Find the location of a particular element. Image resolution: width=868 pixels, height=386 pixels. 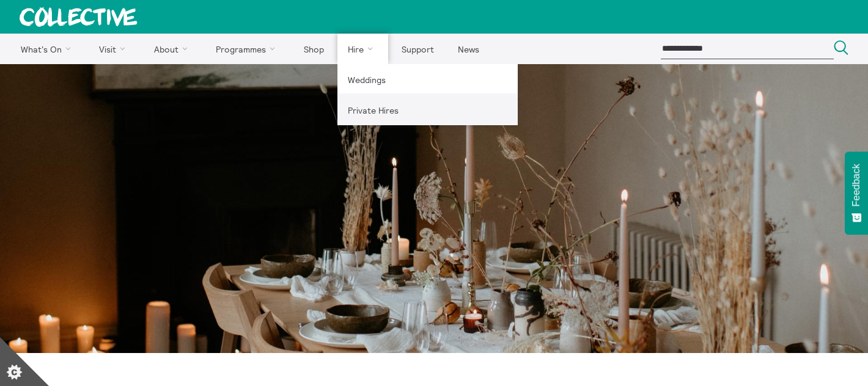

a: Private Hires is located at coordinates (427, 110).